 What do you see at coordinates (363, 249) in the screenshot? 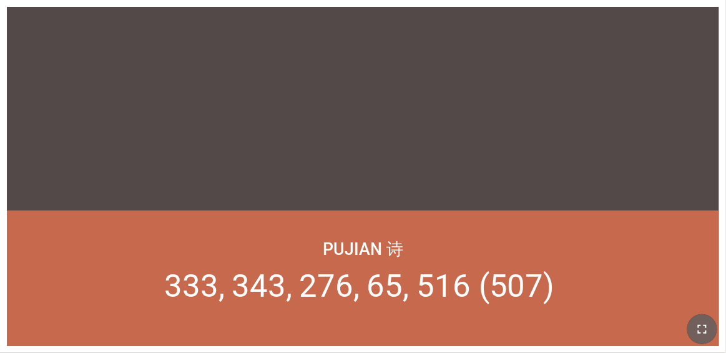
I see `p: Pujian 诗` at bounding box center [363, 249].